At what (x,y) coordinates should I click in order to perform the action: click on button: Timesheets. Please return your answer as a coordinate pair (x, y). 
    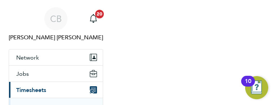
    Looking at the image, I should click on (56, 90).